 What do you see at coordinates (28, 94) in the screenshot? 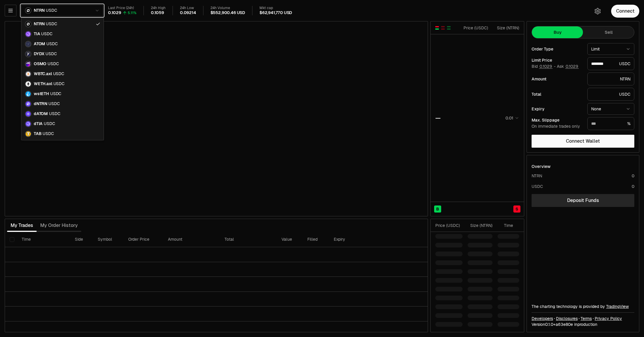
I see `img: wstETH Logo` at bounding box center [28, 94].